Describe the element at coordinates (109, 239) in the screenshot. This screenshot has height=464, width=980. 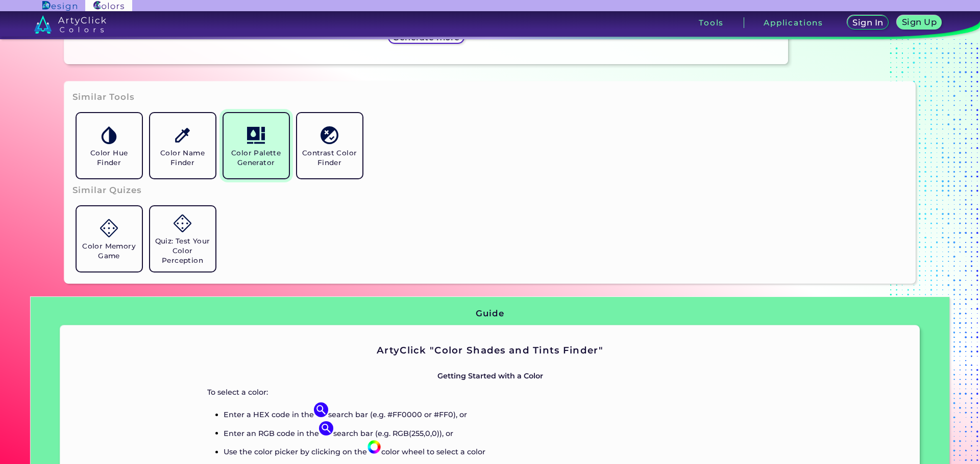
I see `a: Color Memory Game` at that location.